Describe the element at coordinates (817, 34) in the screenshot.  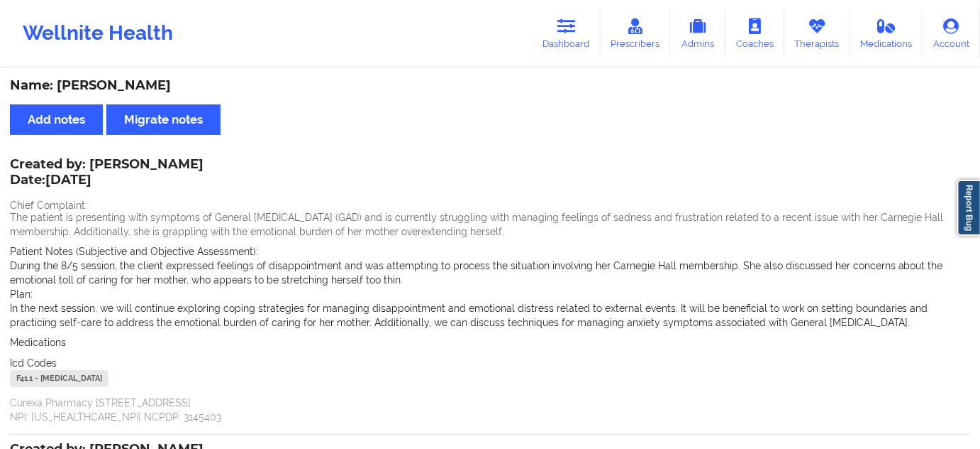
I see `a: Therapists` at that location.